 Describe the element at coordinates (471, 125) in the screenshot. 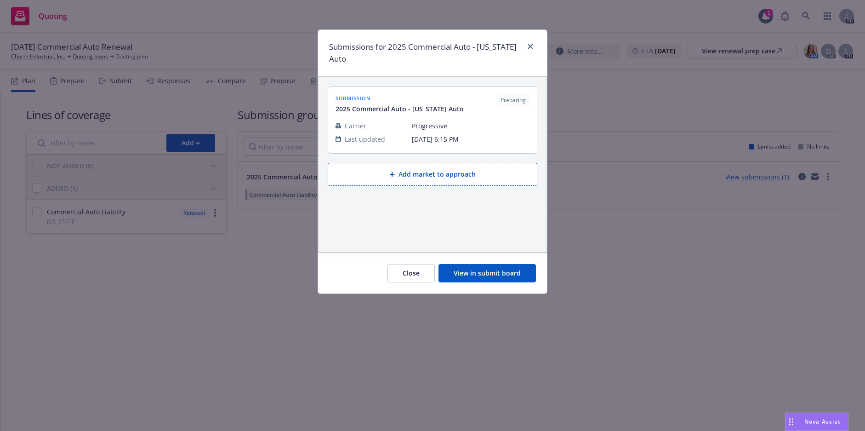

I see `span: Progressive` at that location.